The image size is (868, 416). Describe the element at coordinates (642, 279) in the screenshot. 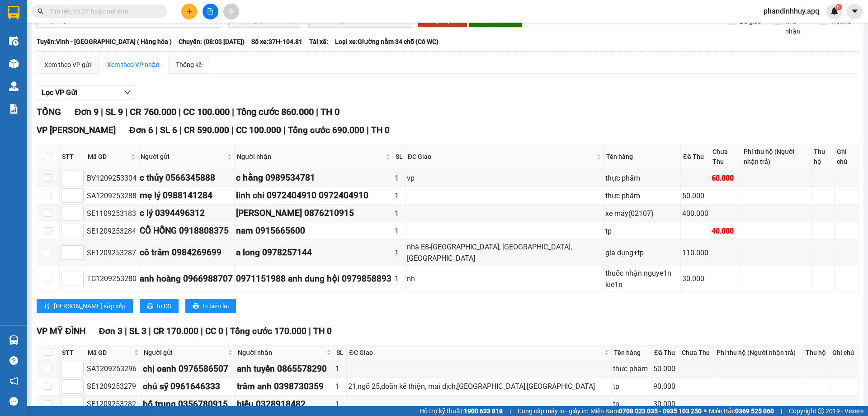

I see `div: thuốc nhận nguye1n kie1n` at that location.